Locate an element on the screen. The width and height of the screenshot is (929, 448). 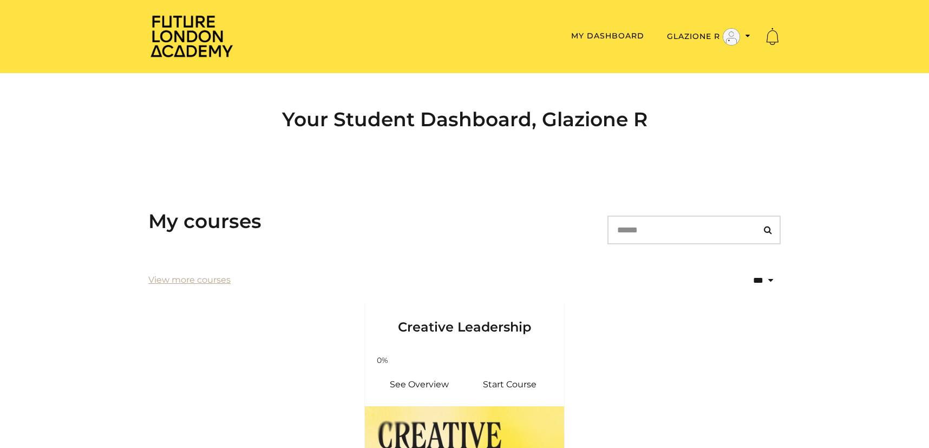
button: Toggle menu is located at coordinates (709, 37).